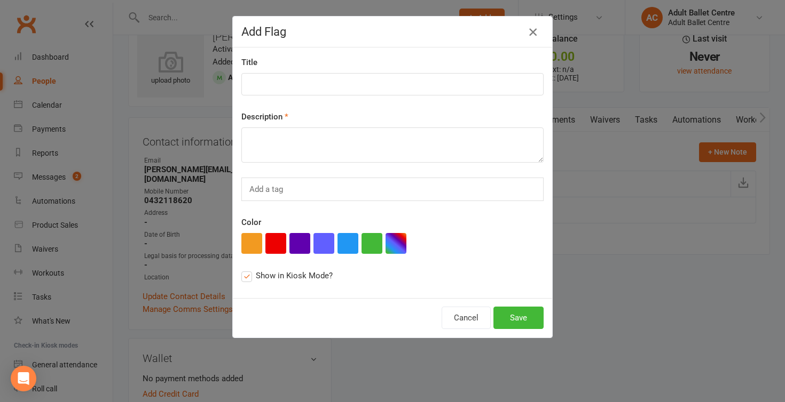  I want to click on span: Show in Kiosk Mode?, so click(294, 275).